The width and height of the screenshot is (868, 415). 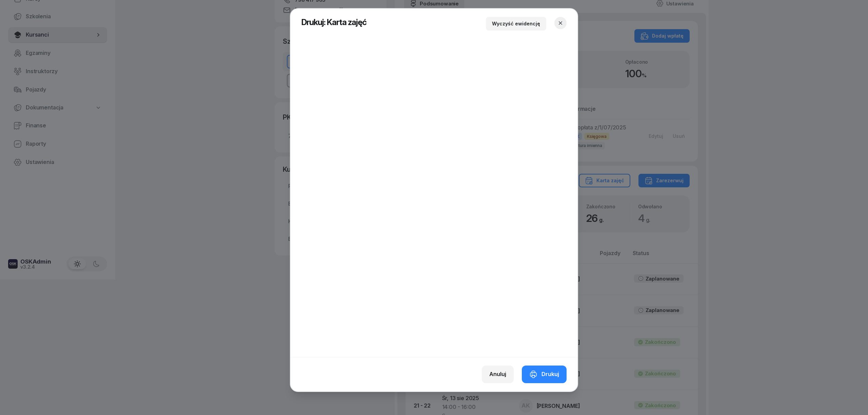 What do you see at coordinates (516, 24) in the screenshot?
I see `div: Wyczyść ewidencję` at bounding box center [516, 24].